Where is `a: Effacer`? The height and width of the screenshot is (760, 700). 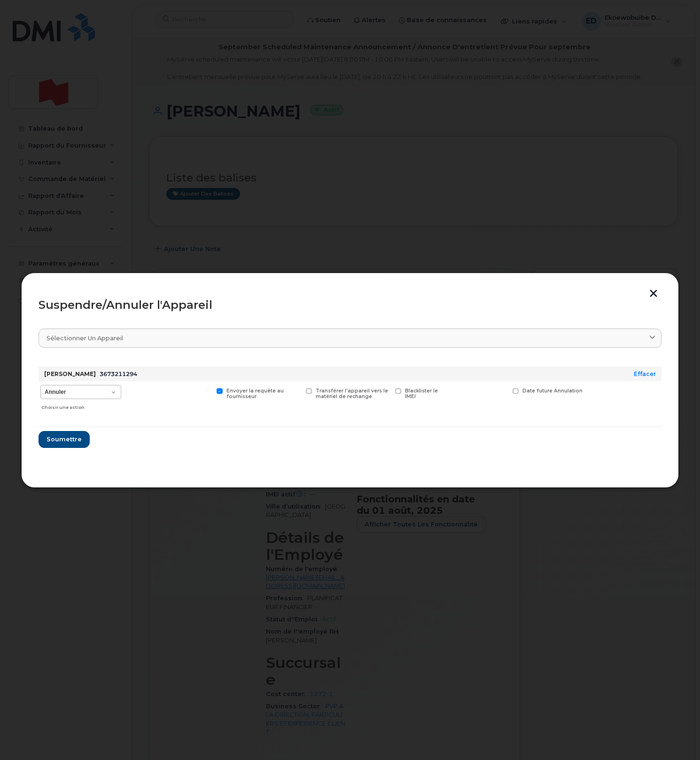 a: Effacer is located at coordinates (644, 374).